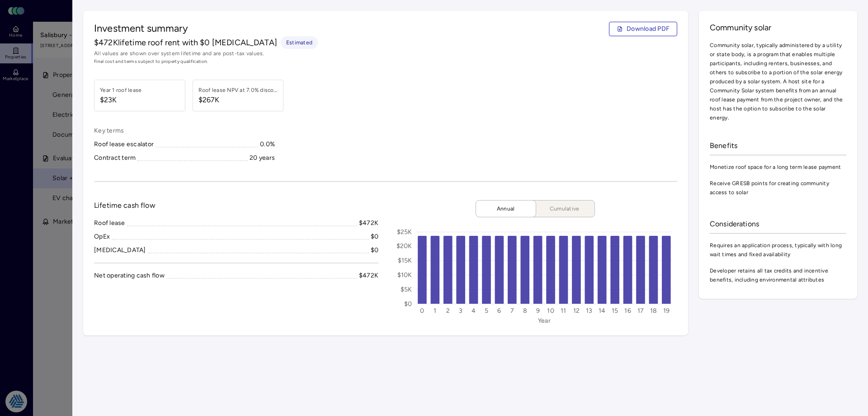  Describe the element at coordinates (129, 275) in the screenshot. I see `div: Net operating cash flow` at that location.